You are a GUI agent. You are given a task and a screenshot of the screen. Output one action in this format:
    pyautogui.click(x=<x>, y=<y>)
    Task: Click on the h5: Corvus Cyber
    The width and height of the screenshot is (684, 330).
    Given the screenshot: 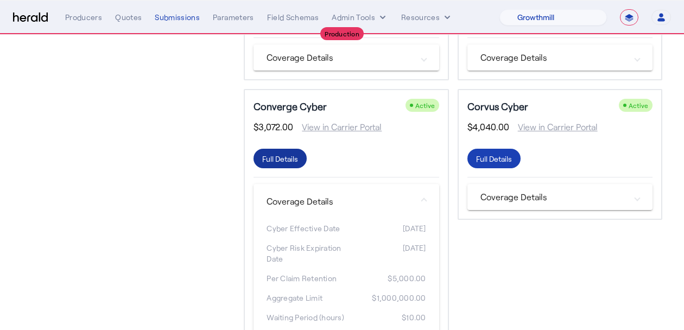 What is the action you would take?
    pyautogui.click(x=498, y=106)
    